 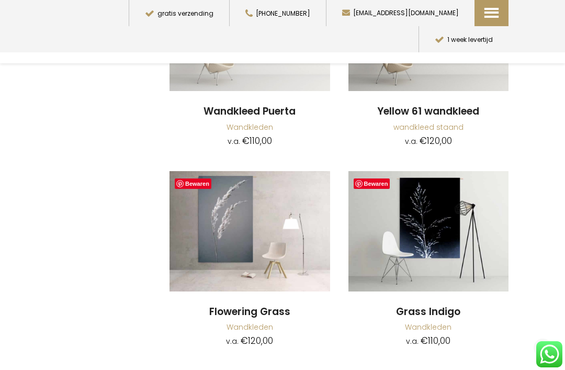 What do you see at coordinates (428, 111) in the screenshot?
I see `a: Yellow 61 wandkleed` at bounding box center [428, 111].